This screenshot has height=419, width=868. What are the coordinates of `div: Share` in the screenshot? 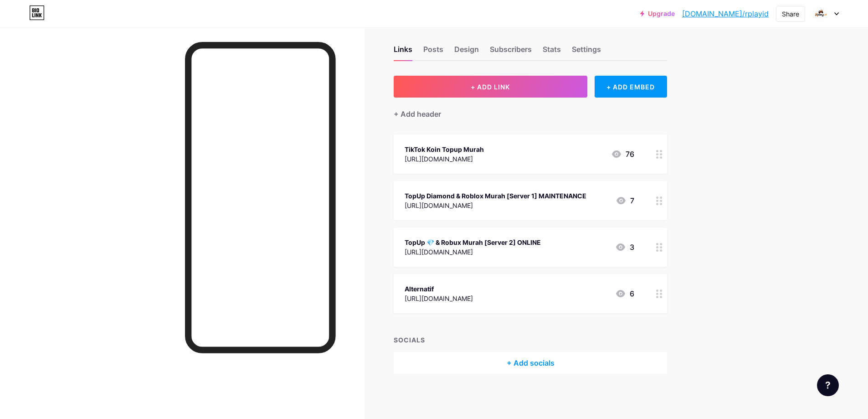 It's located at (790, 14).